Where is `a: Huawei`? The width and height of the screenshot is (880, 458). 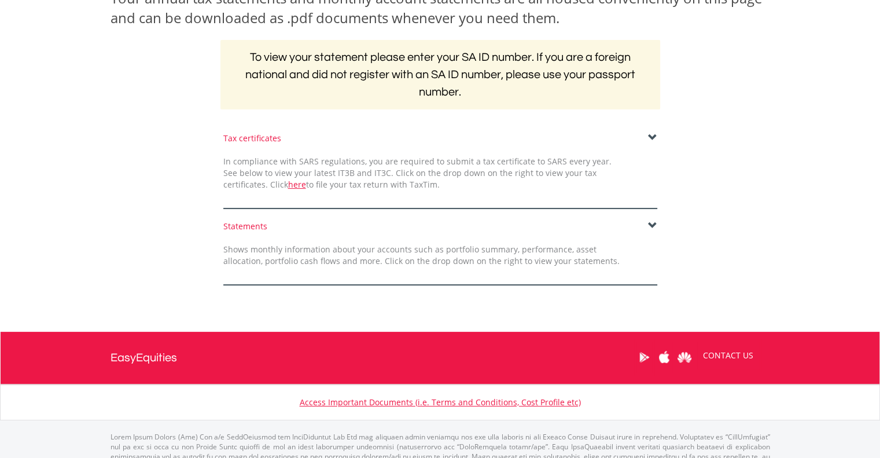
a: Huawei is located at coordinates (685, 357).